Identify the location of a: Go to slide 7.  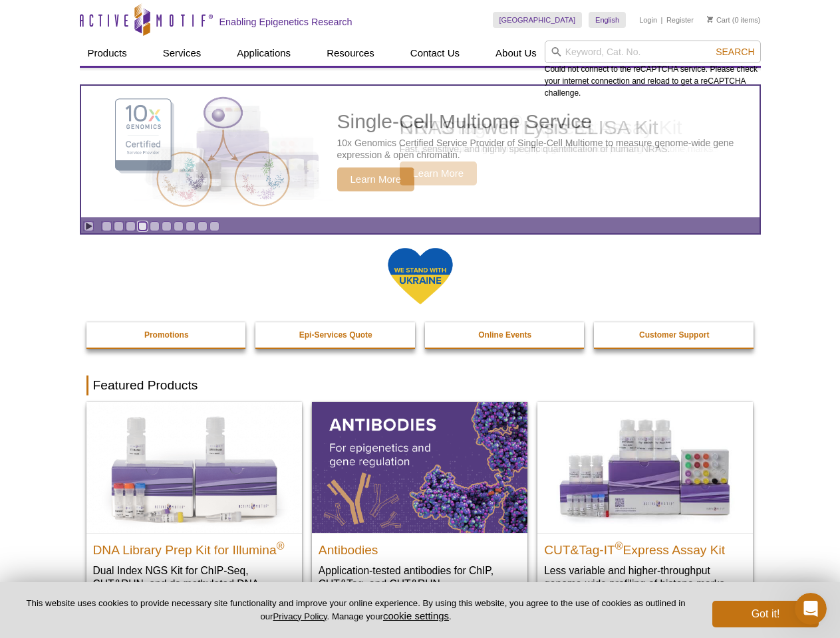
(178, 226).